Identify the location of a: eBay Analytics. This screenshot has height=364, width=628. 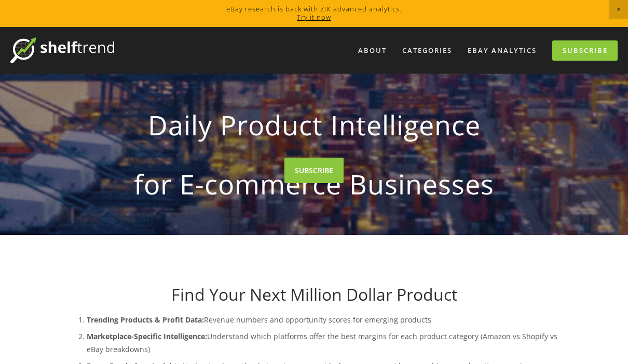
(502, 50).